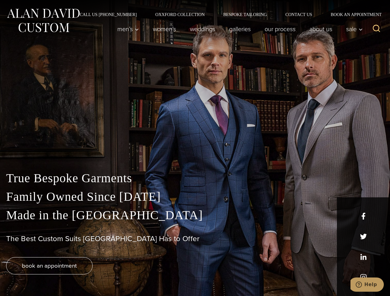 The height and width of the screenshot is (296, 390). I want to click on a: Women’s, so click(165, 29).